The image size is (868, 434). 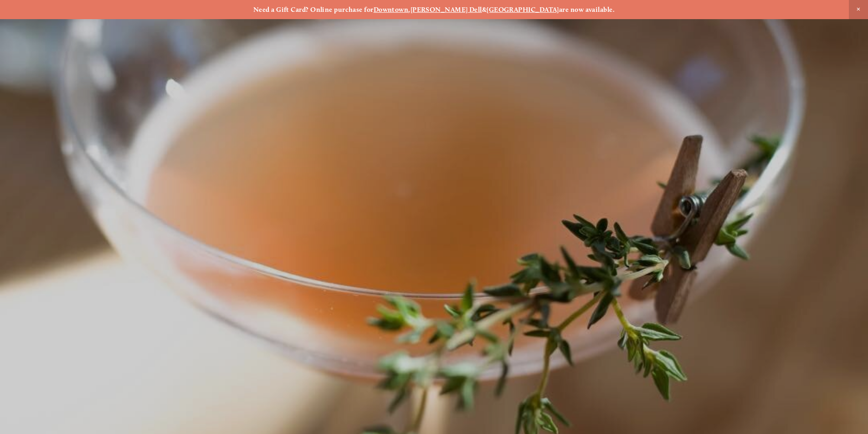 What do you see at coordinates (586, 10) in the screenshot?
I see `strong: are now available.` at bounding box center [586, 10].